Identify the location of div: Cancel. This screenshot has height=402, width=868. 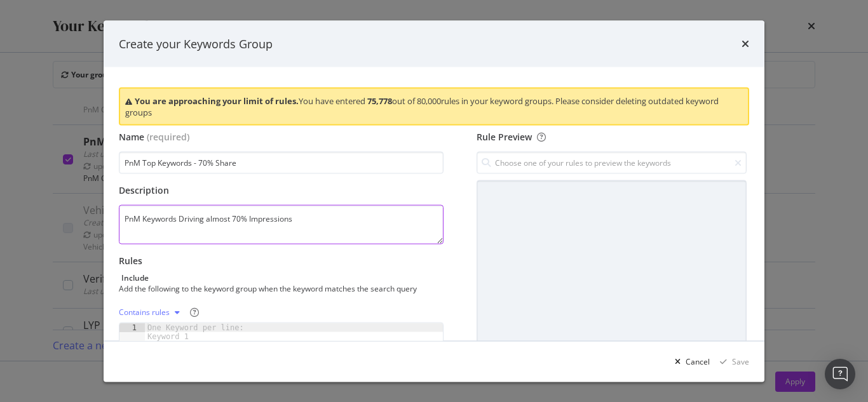
(698, 361).